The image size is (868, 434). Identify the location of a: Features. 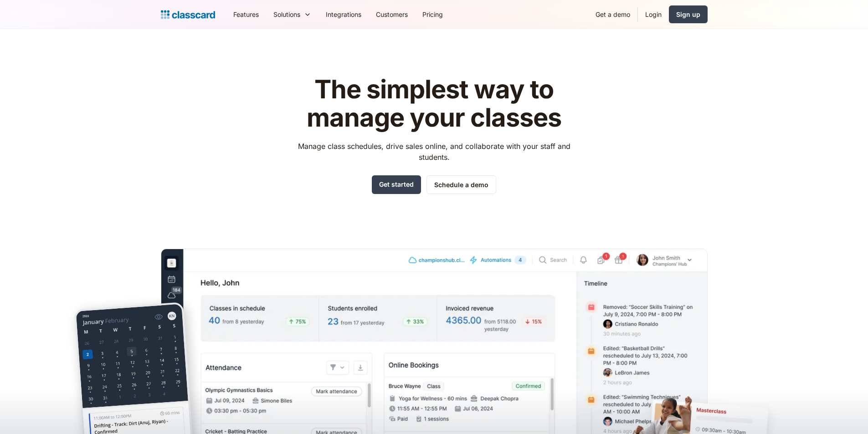
(246, 14).